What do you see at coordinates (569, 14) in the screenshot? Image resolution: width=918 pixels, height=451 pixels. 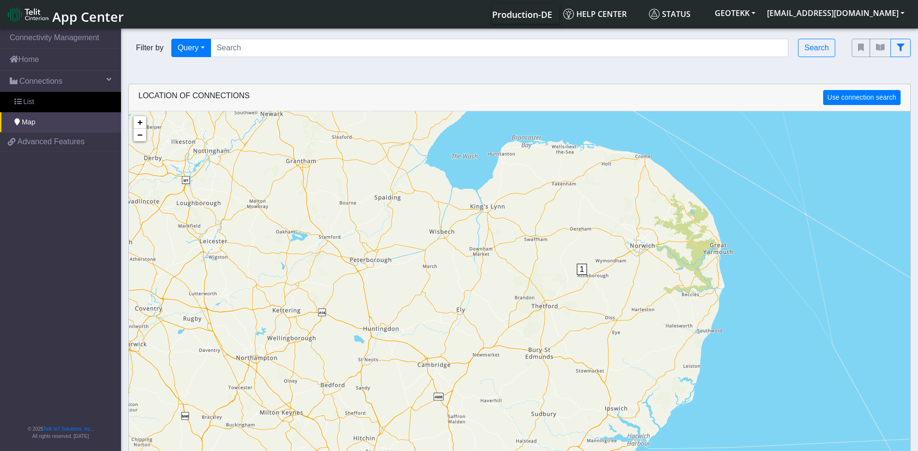 I see `img: knowledge.svg` at bounding box center [569, 14].